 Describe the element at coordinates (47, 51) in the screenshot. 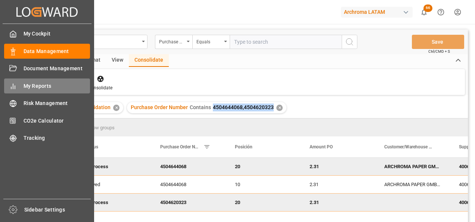

I see `a: Data Management` at that location.